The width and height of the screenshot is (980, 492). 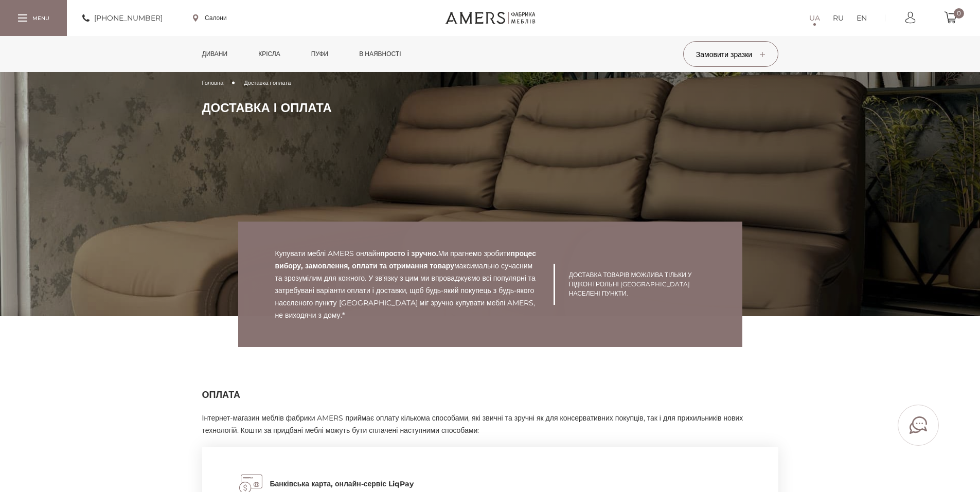 What do you see at coordinates (959, 13) in the screenshot?
I see `span: 0` at bounding box center [959, 13].